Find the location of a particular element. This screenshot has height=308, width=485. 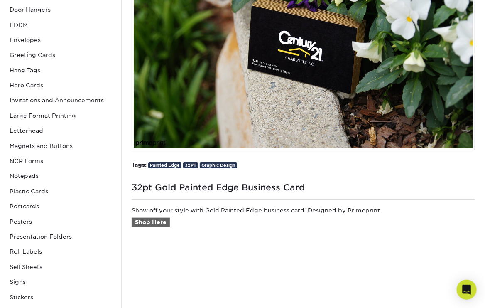

a: 32PT is located at coordinates (191, 165).